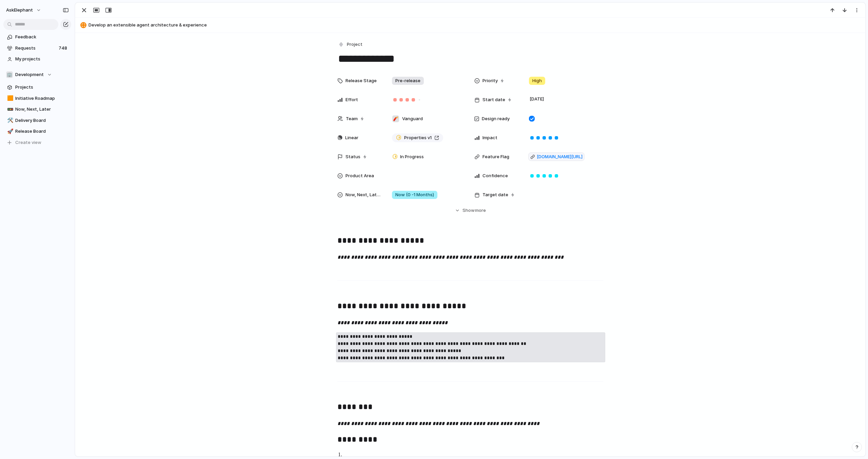  What do you see at coordinates (37, 109) in the screenshot?
I see `a: 🚥Now, Next, Later` at bounding box center [37, 109].